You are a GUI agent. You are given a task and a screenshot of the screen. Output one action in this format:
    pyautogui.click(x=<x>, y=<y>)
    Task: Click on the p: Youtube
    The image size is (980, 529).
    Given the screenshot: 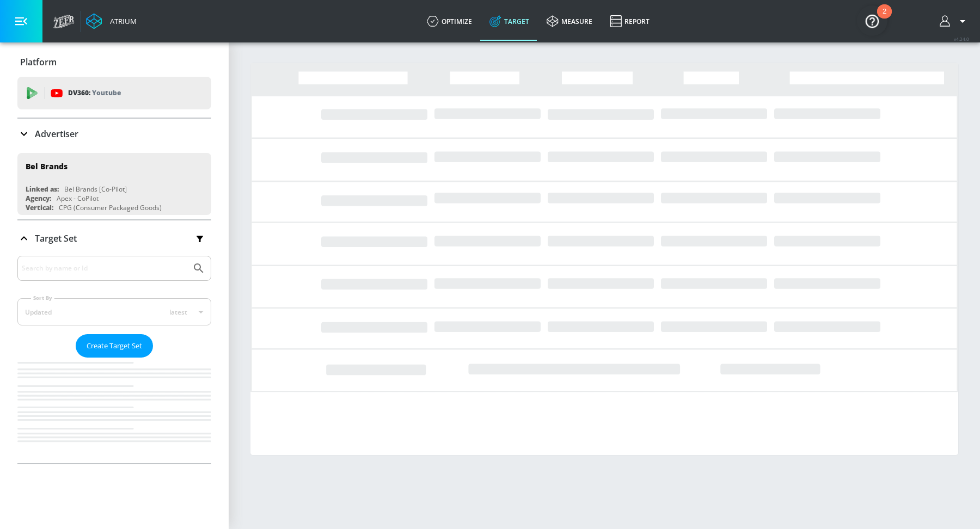 What is the action you would take?
    pyautogui.click(x=106, y=93)
    